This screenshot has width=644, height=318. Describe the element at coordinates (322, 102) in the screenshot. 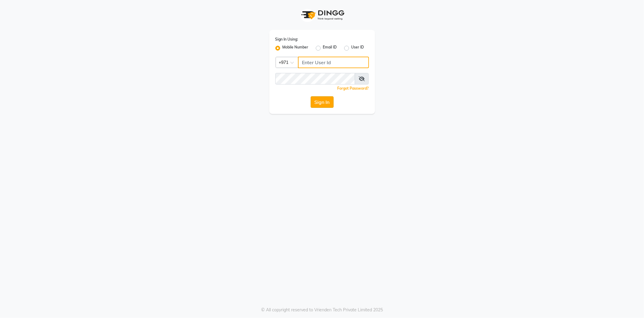

I see `button: Sign In` at that location.